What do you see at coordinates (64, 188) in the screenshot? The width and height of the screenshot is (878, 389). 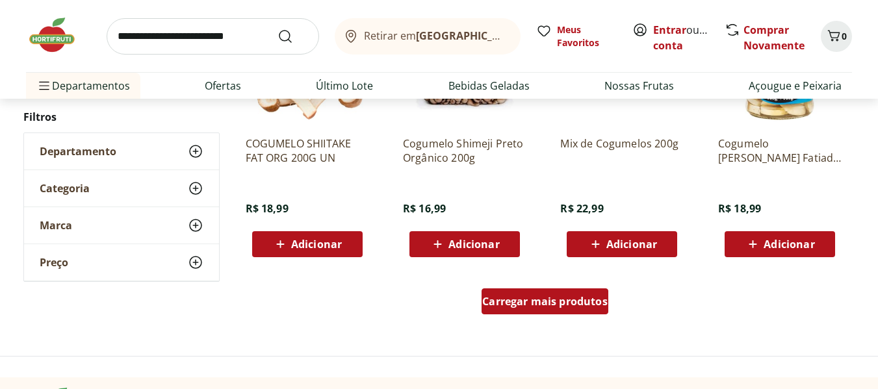 I see `span: Categoria` at bounding box center [64, 188].